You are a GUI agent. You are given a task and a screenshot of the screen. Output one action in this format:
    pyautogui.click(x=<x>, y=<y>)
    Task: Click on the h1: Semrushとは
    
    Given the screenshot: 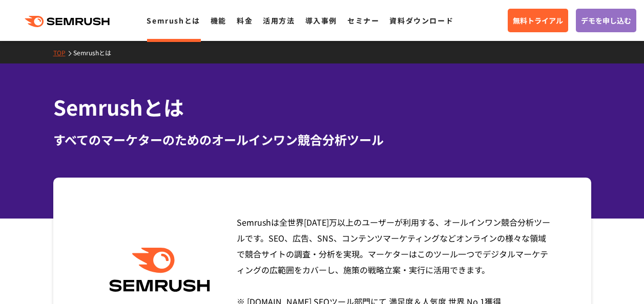 What is the action you would take?
    pyautogui.click(x=322, y=107)
    